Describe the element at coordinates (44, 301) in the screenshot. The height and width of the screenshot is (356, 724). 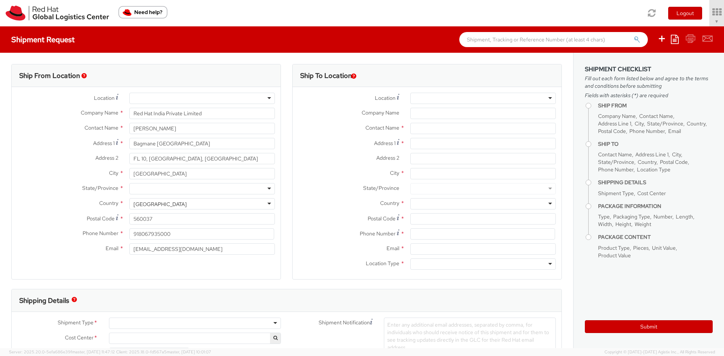
I see `h3: Shipping Details` at that location.